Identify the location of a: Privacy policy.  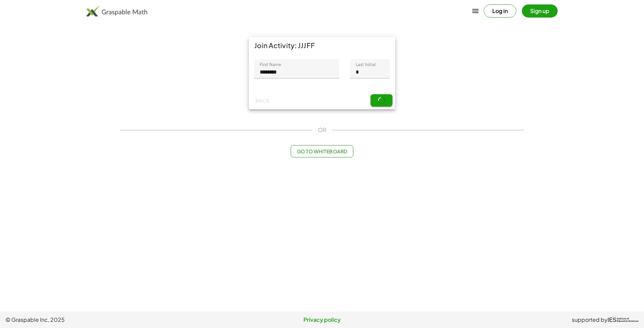
(322, 320).